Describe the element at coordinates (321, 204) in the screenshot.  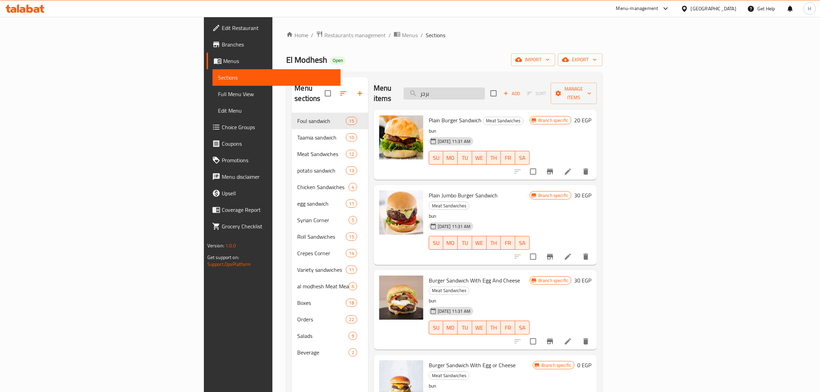
I see `span: egg sandwich` at that location.